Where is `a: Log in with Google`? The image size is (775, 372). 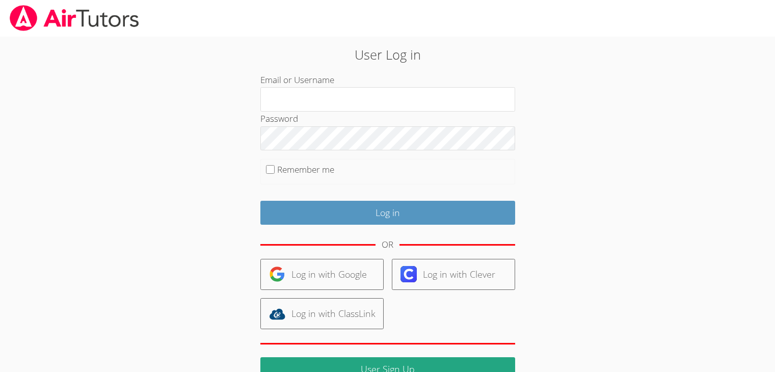
a: Log in with Google is located at coordinates (322, 274).